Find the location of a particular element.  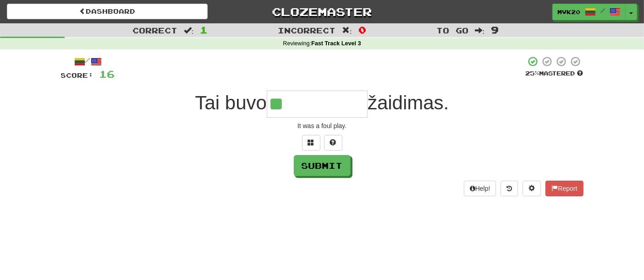

span: 9 is located at coordinates (495, 30).